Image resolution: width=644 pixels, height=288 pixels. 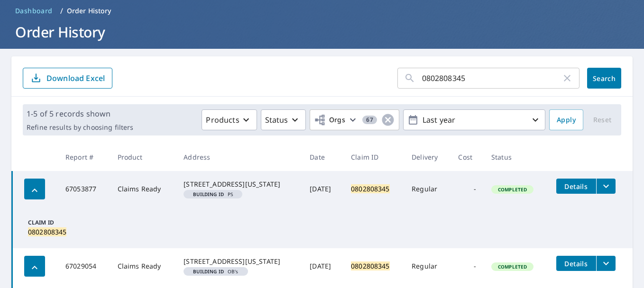 What do you see at coordinates (576, 263) in the screenshot?
I see `button: detailsBtn-67029054` at bounding box center [576, 263].